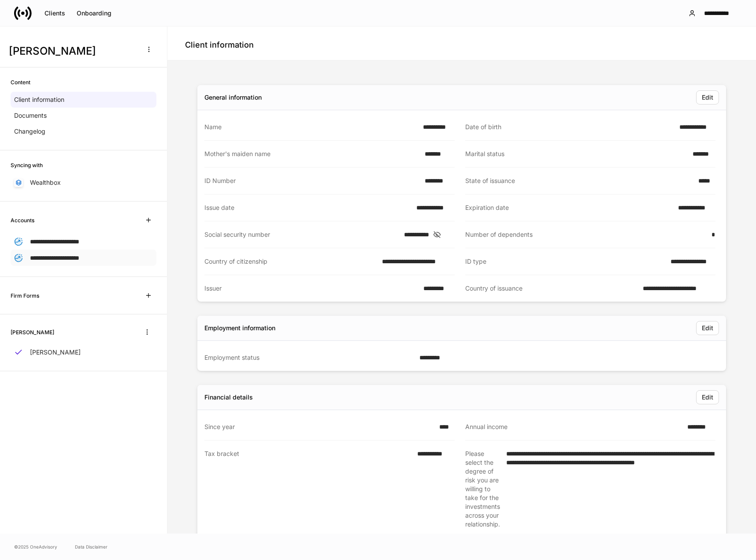  Describe the element at coordinates (55, 13) in the screenshot. I see `div: Clients` at that location.